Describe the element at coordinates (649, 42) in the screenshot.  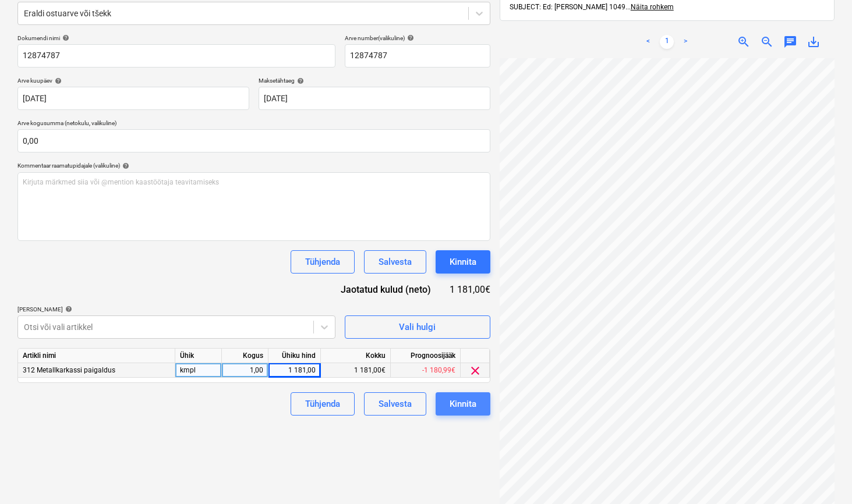
I see `a: Previous page` at that location.